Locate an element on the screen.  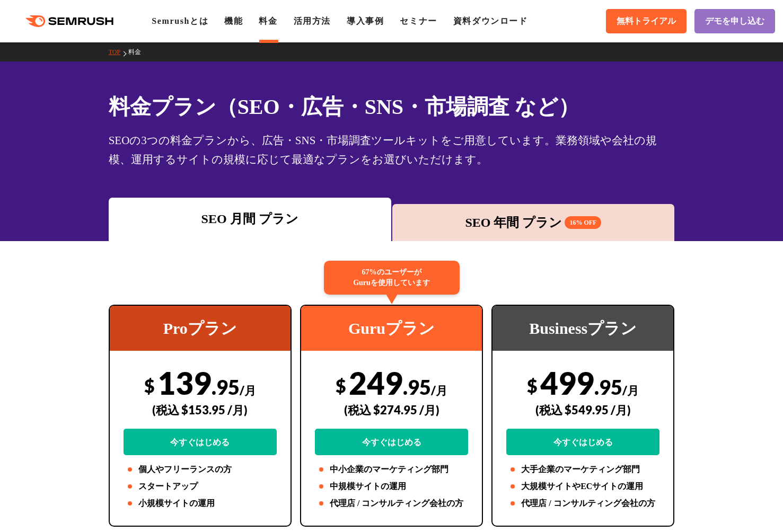
div: Guruプラン is located at coordinates (391, 328).